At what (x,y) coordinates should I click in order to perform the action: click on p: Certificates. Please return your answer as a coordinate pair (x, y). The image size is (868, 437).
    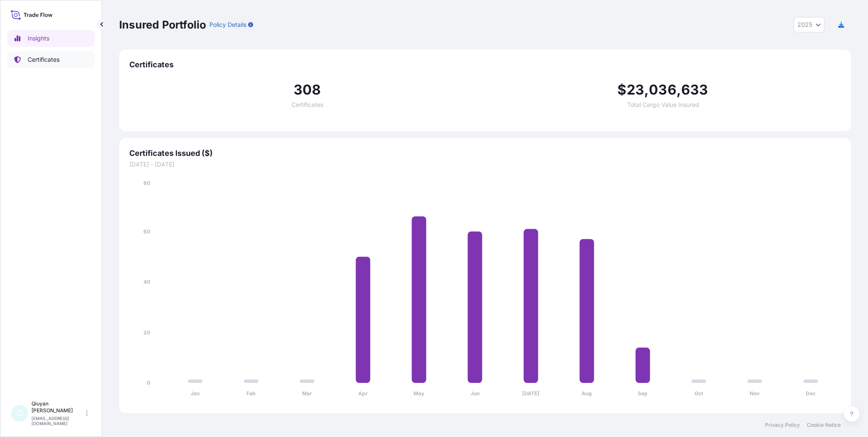
    Looking at the image, I should click on (43, 60).